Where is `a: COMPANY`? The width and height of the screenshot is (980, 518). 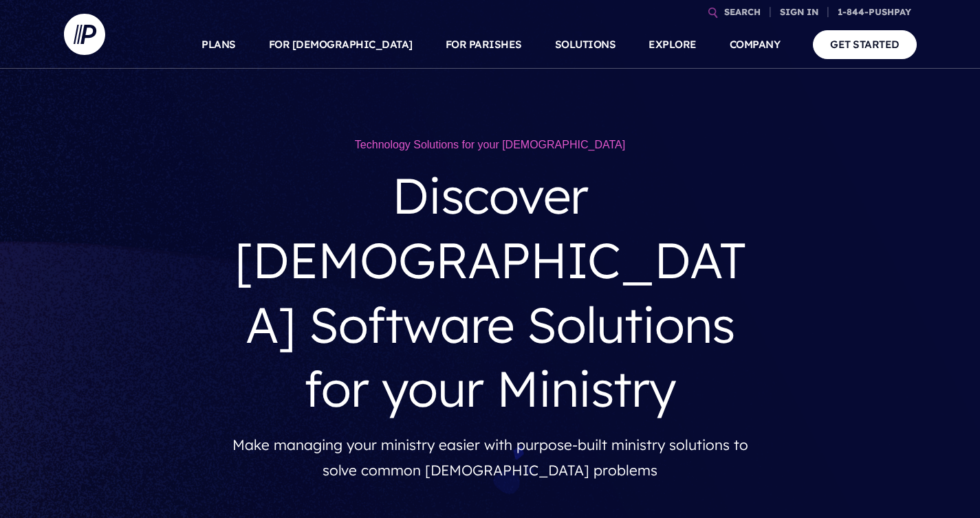
a: COMPANY is located at coordinates (755, 45).